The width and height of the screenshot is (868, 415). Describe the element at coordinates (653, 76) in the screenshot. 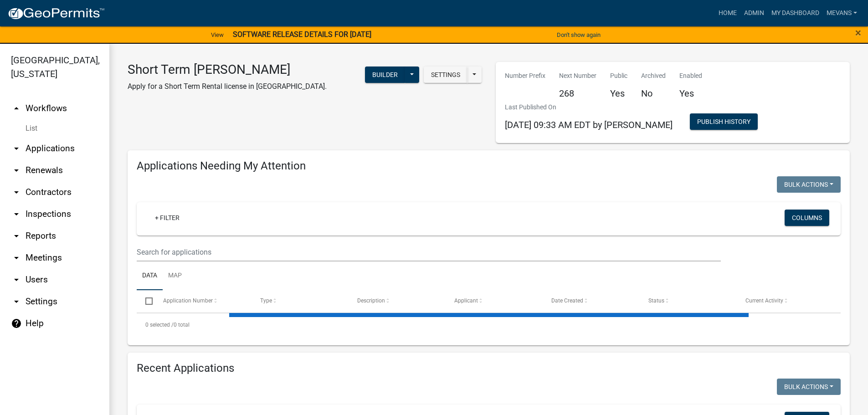

I see `p: Archived` at that location.